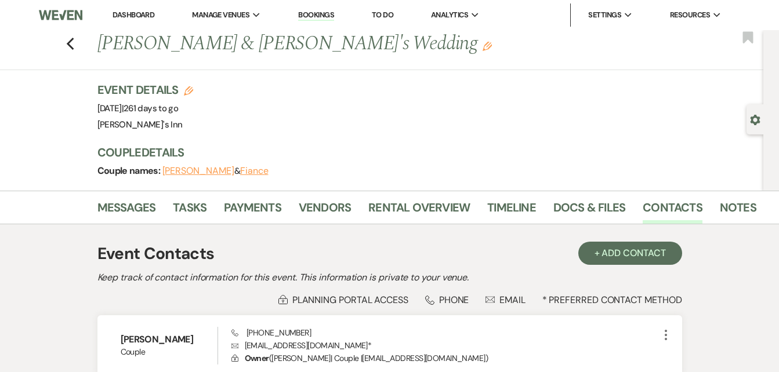 The image size is (779, 372). What do you see at coordinates (169, 352) in the screenshot?
I see `span: Couple` at bounding box center [169, 352].